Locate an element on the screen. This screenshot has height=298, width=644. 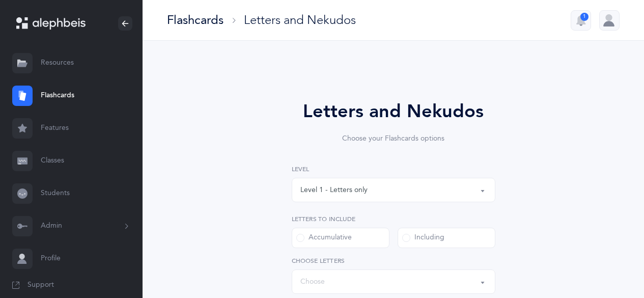
button: Choose is located at coordinates (394, 282).